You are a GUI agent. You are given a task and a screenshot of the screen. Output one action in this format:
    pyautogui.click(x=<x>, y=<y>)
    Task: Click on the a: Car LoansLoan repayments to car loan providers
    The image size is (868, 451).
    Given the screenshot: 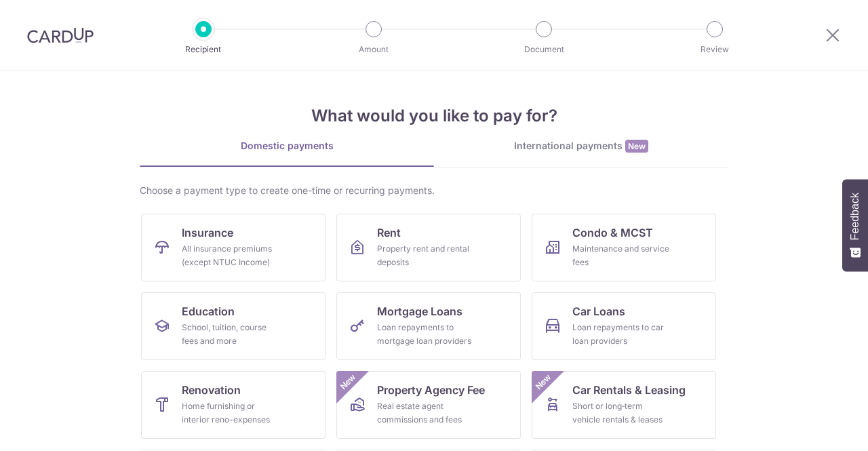 What is the action you would take?
    pyautogui.click(x=624, y=326)
    